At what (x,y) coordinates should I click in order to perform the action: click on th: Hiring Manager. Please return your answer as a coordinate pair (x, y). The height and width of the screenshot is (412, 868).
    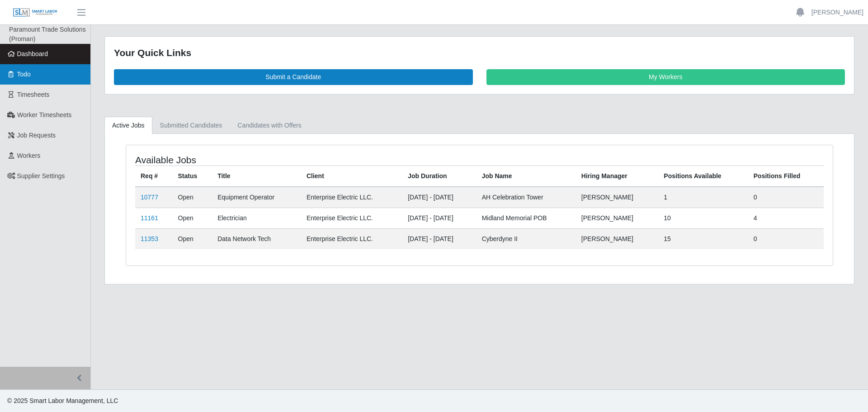
    Looking at the image, I should click on (617, 176).